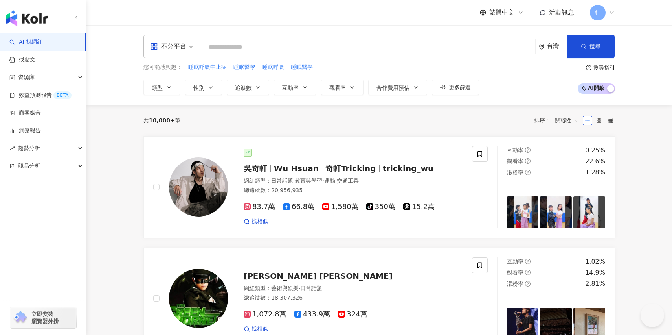 This screenshot has height=335, width=672. Describe the element at coordinates (562, 12) in the screenshot. I see `span: 活動訊息` at that location.